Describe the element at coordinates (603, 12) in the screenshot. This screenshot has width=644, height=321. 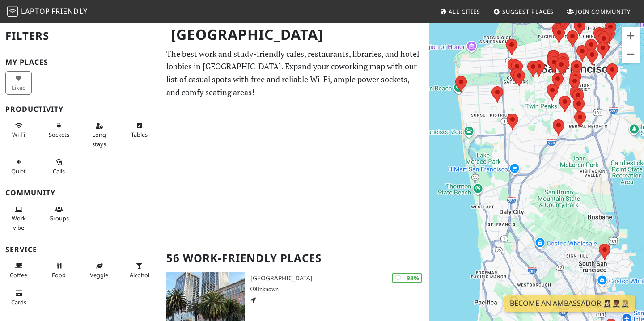
I see `span: Join Community` at that location.